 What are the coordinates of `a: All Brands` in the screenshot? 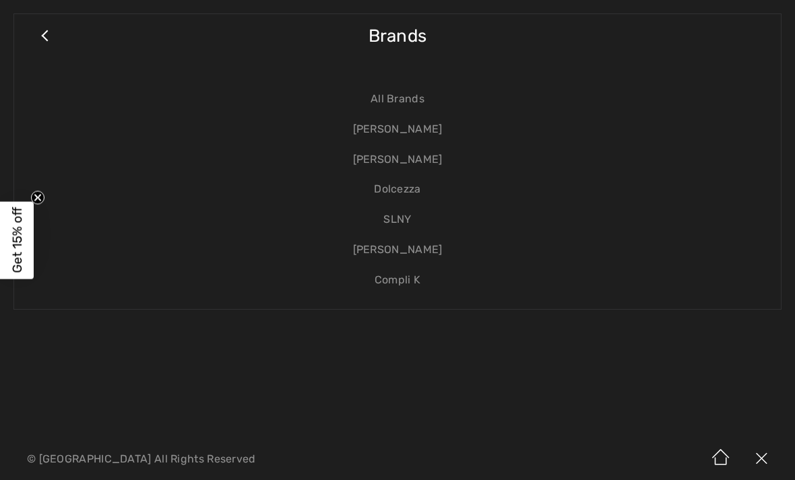 It's located at (398, 99).